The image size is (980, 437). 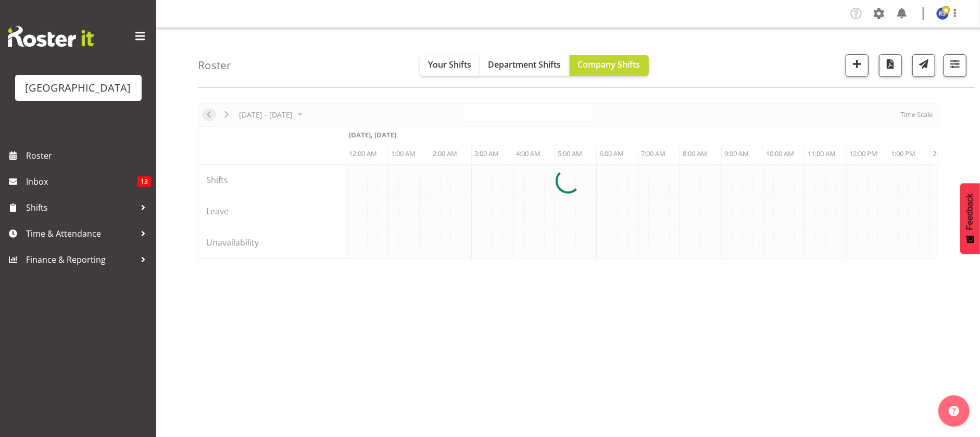 What do you see at coordinates (610, 65) in the screenshot?
I see `button: Company Shifts` at bounding box center [610, 65].